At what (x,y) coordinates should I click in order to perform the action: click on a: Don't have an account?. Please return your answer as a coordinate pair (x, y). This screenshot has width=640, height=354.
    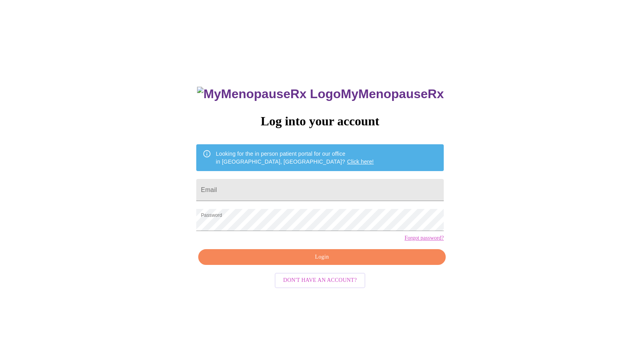
    Looking at the image, I should click on (320, 279).